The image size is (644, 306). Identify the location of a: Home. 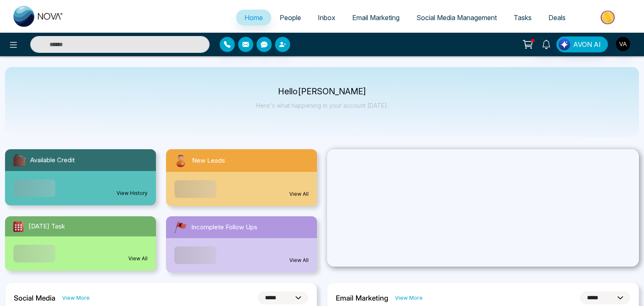
(254, 18).